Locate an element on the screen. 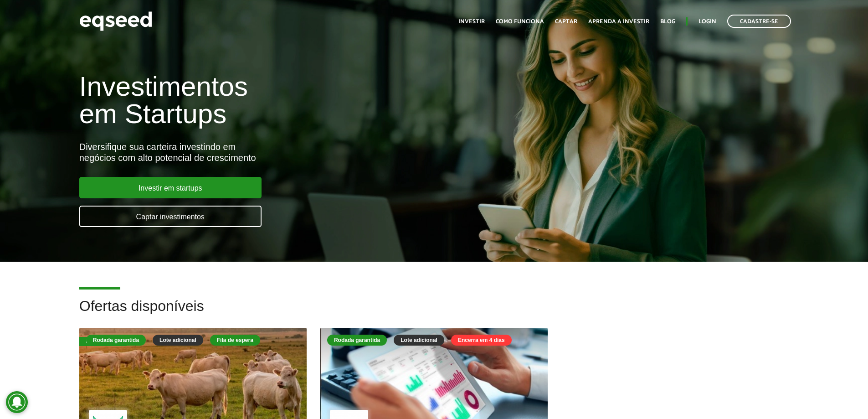 This screenshot has height=419, width=868. h1: Investimentos em Startups is located at coordinates (290, 100).